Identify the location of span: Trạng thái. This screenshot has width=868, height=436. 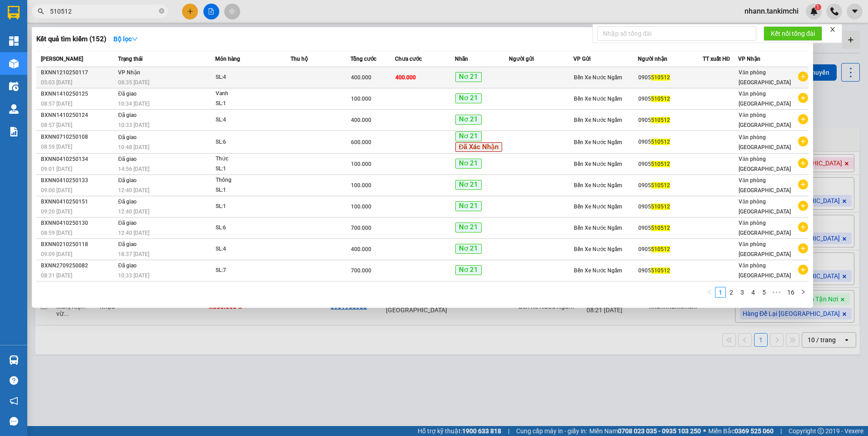
(130, 59).